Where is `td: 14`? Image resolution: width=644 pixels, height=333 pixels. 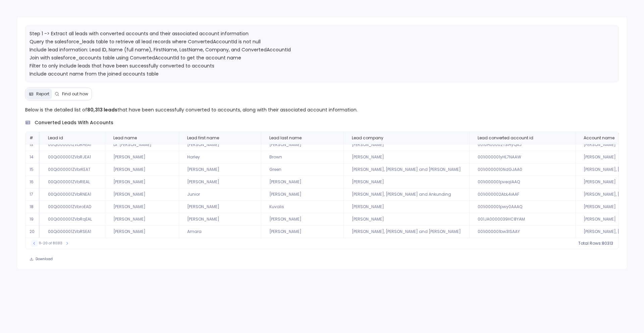
td: 14 is located at coordinates (33, 157).